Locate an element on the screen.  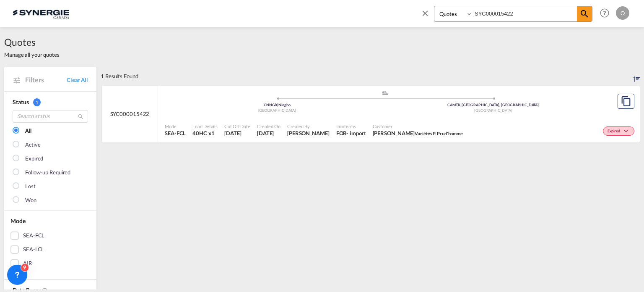
span: icon-close is located at coordinates (427, 16).